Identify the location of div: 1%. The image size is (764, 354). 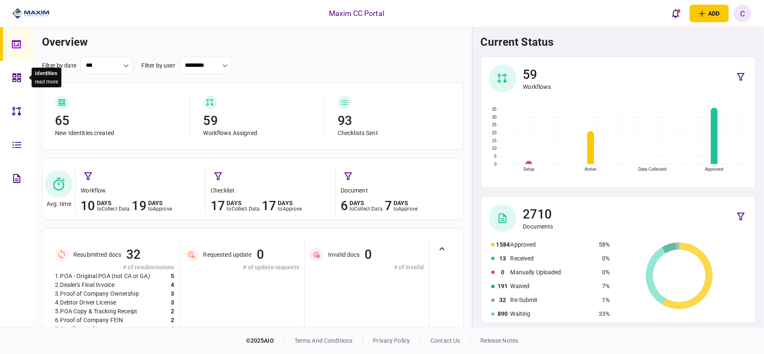
(604, 300).